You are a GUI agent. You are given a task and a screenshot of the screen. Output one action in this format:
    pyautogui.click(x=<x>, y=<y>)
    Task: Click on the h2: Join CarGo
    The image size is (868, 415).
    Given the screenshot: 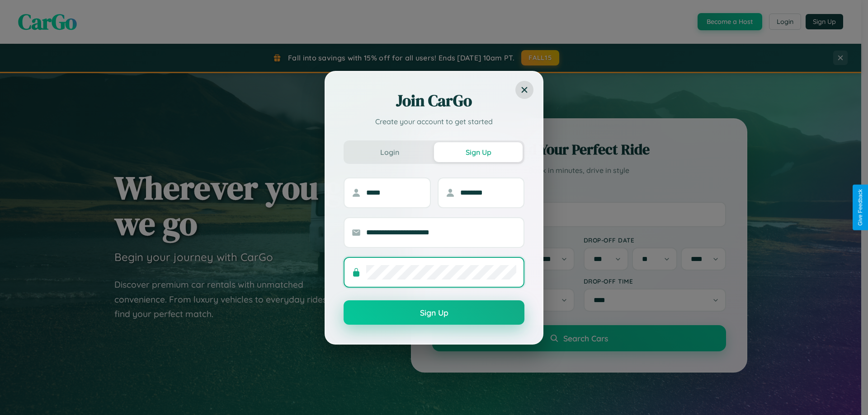 What is the action you would take?
    pyautogui.click(x=434, y=101)
    